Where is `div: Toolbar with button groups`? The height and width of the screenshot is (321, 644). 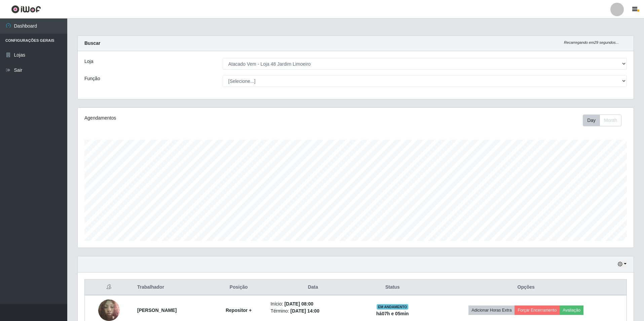
div: Toolbar with button groups is located at coordinates (604, 120).